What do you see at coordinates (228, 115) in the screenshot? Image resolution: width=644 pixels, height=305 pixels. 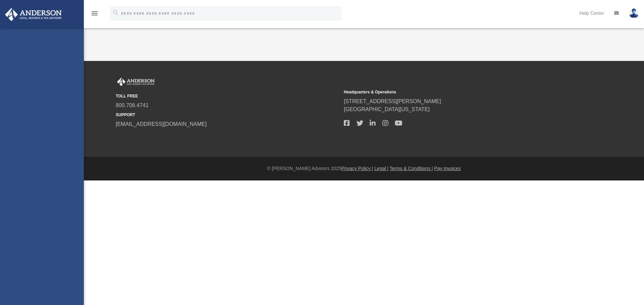 I see `small: SUPPORT` at bounding box center [228, 115].